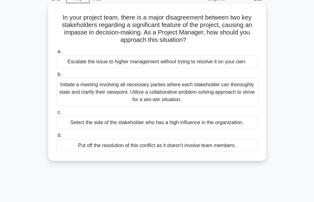  Describe the element at coordinates (157, 62) in the screenshot. I see `div: Escalate the issue to higher management without trying to resolve it on your own.` at that location.